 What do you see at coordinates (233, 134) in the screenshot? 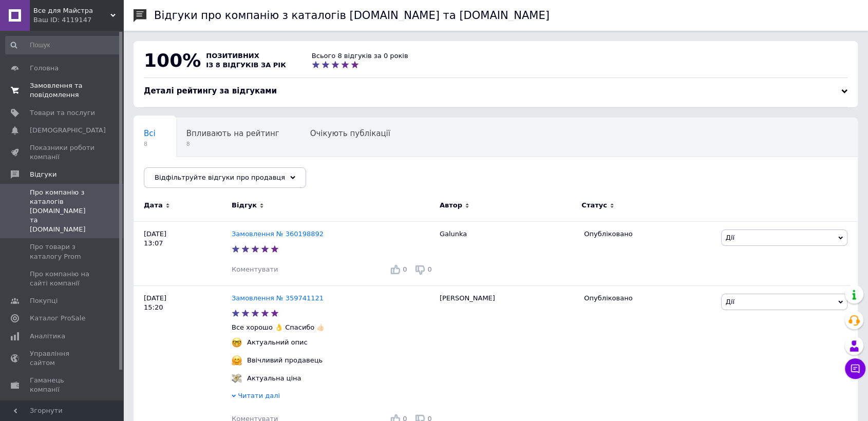
I see `span: Впливають на рейтинг` at bounding box center [233, 134].